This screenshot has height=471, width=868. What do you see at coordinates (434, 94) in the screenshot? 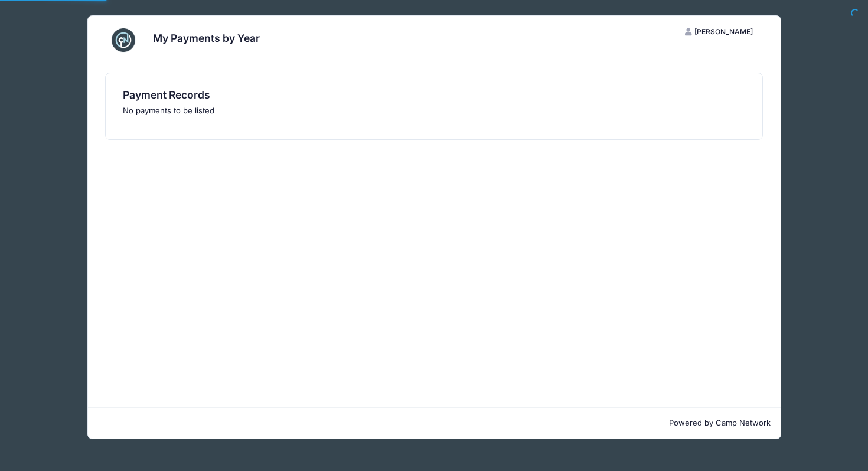
I see `h3: Payment Records` at bounding box center [434, 94].